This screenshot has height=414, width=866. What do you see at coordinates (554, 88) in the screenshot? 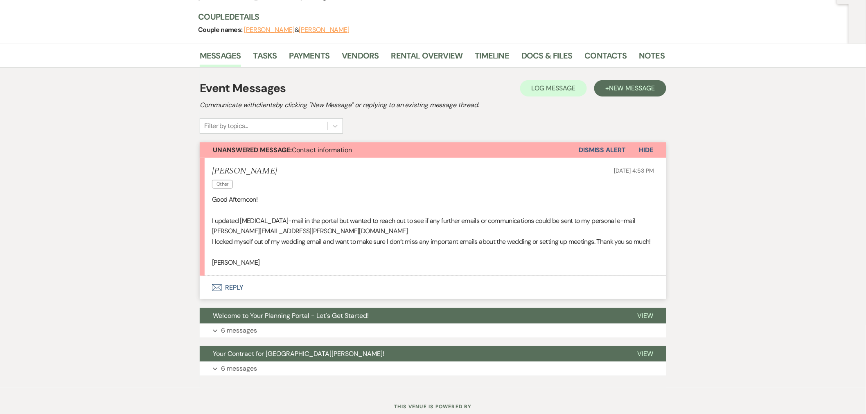
I see `button: Log Message` at bounding box center [554, 88].